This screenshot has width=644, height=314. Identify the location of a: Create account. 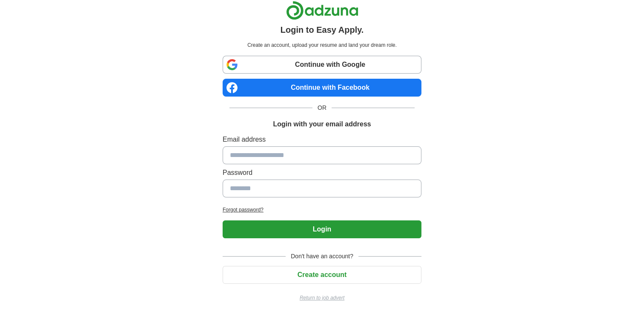
(322, 275).